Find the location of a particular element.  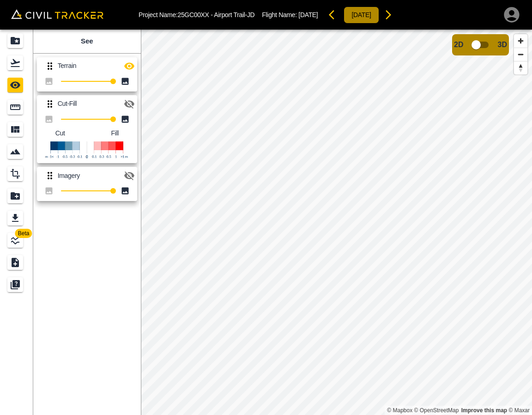

span: 3D is located at coordinates (502, 45).